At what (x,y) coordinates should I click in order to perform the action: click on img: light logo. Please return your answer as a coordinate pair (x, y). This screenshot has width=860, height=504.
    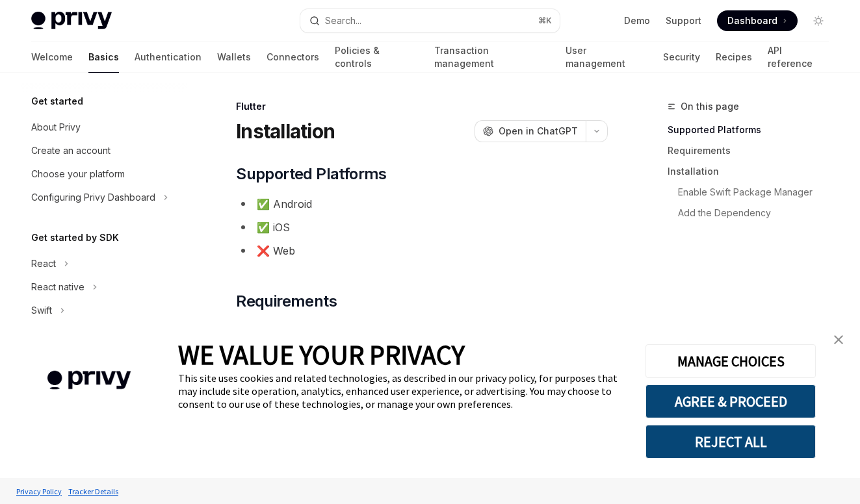
    Looking at the image, I should click on (72, 21).